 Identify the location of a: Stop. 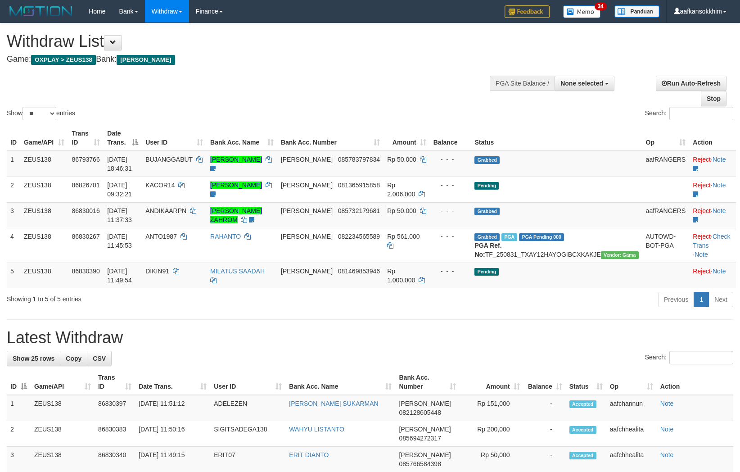
(714, 99).